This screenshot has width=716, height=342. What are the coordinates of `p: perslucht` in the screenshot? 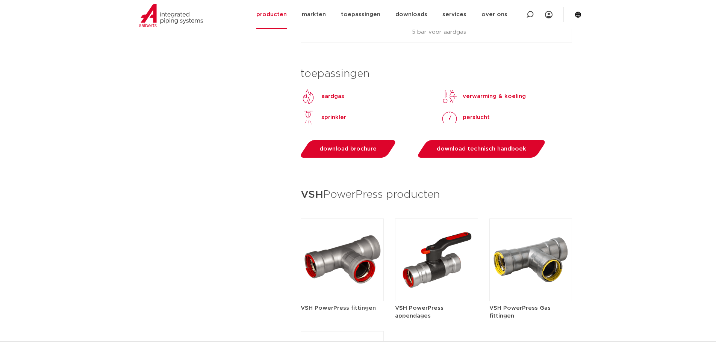 It's located at (476, 118).